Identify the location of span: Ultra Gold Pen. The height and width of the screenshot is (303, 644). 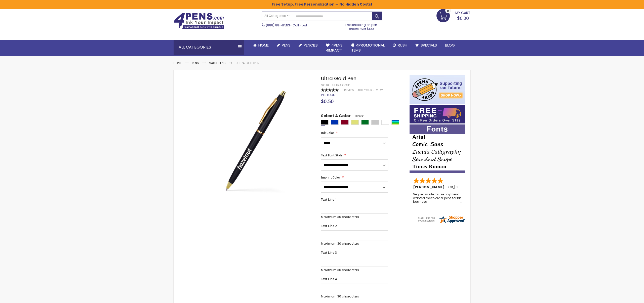
(339, 78).